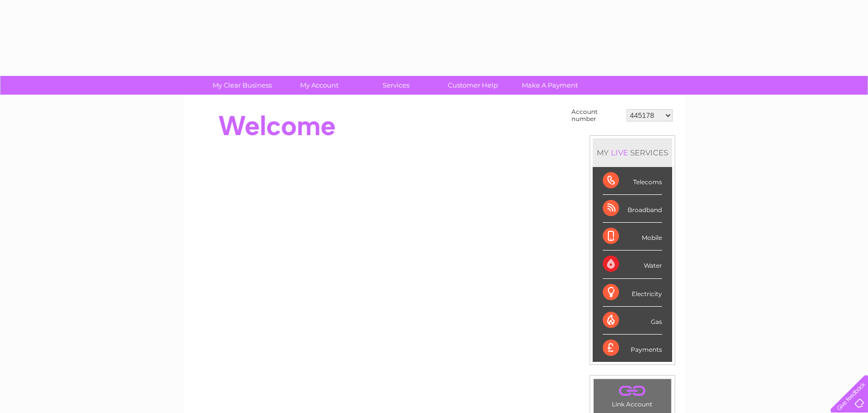  I want to click on td: Link Account, so click(632, 395).